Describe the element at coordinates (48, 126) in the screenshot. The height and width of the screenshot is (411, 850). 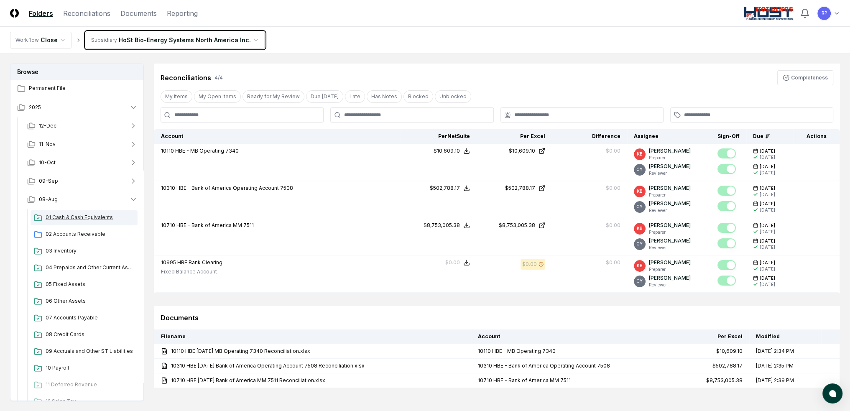
I see `span: 12-Dec` at that location.